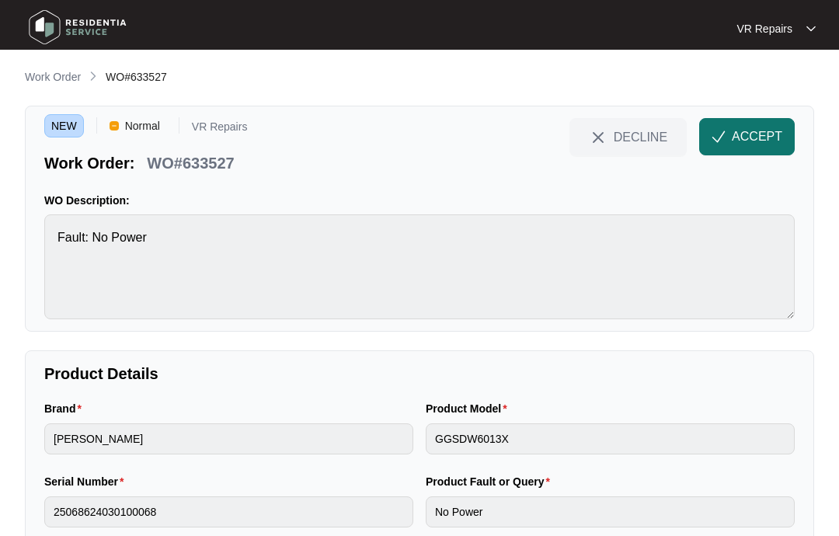 The height and width of the screenshot is (536, 839). What do you see at coordinates (228, 512) in the screenshot?
I see `input: Serial Number` at bounding box center [228, 512].